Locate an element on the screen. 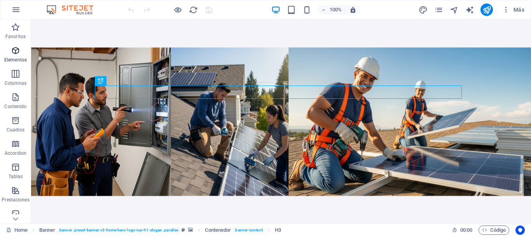 The width and height of the screenshot is (531, 236). button: design is located at coordinates (423, 10).